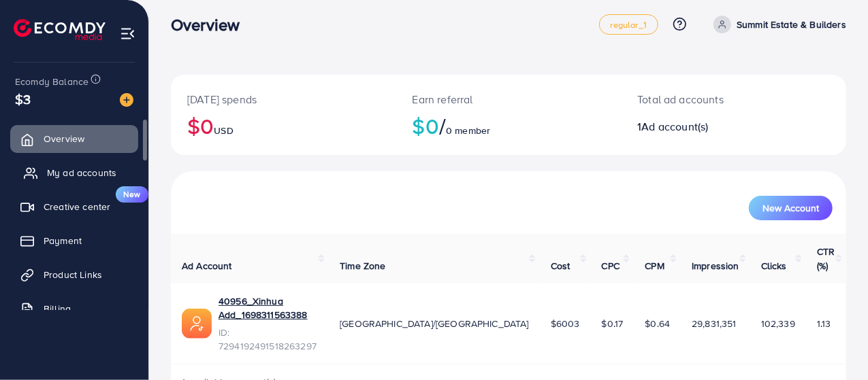 The image size is (868, 380). Describe the element at coordinates (207, 266) in the screenshot. I see `span: Ad Account` at that location.